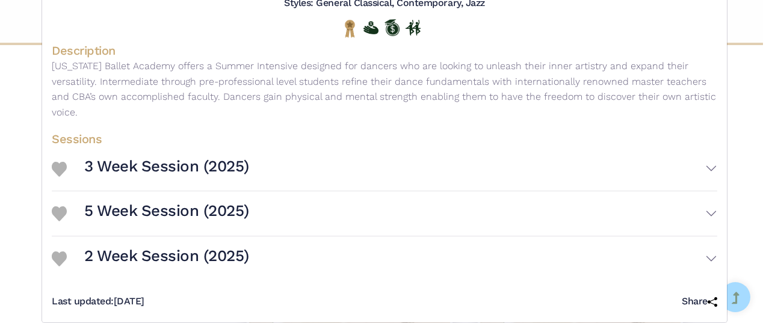  I want to click on h3: 3 Week Session (2025), so click(167, 167).